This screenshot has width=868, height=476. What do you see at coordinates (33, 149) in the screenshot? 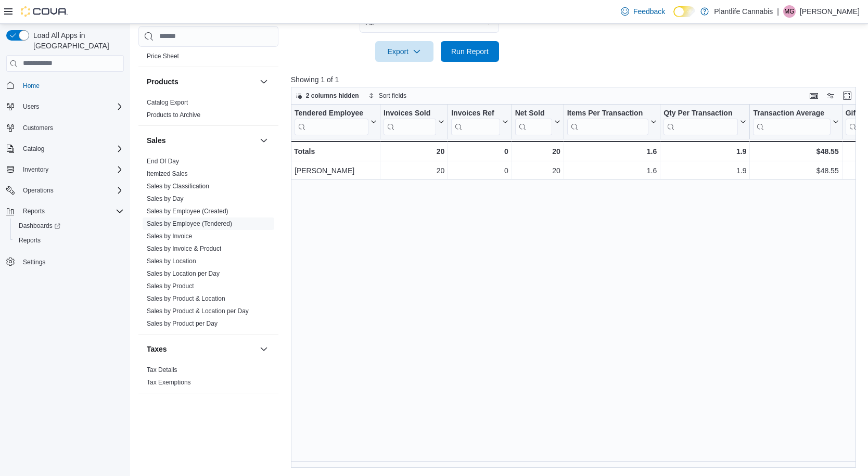
I see `button: Catalog` at bounding box center [33, 149].